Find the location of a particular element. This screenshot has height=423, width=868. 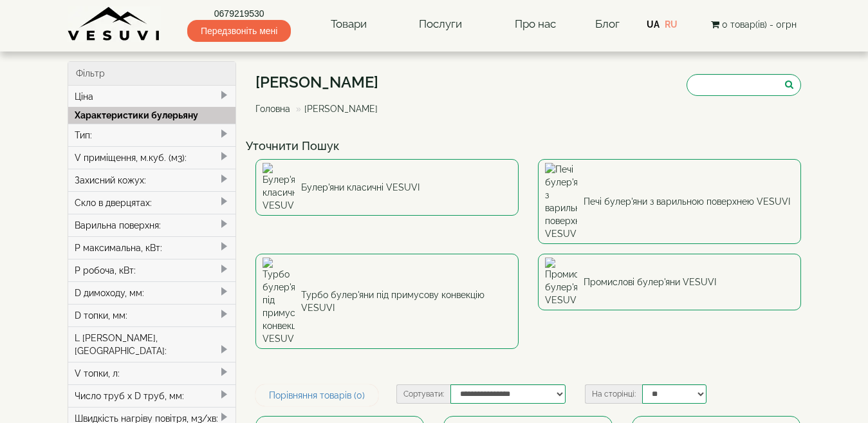

a: Про нас is located at coordinates (535, 24).